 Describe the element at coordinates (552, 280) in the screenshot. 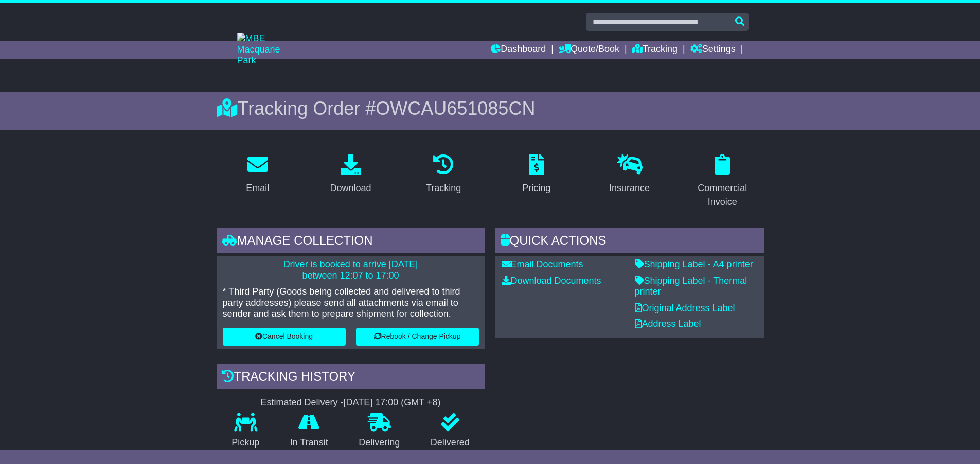

I see `a: Download Documents` at that location.